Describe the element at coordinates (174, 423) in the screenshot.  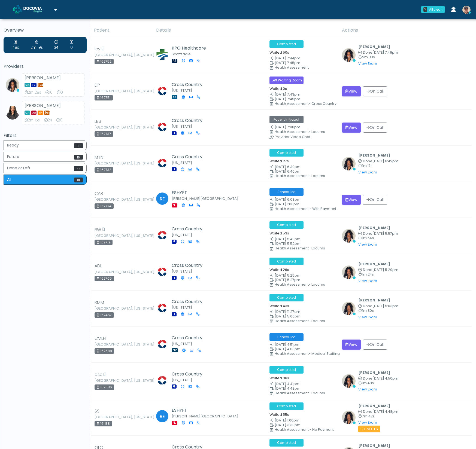
I see `span: NJ` at that location.